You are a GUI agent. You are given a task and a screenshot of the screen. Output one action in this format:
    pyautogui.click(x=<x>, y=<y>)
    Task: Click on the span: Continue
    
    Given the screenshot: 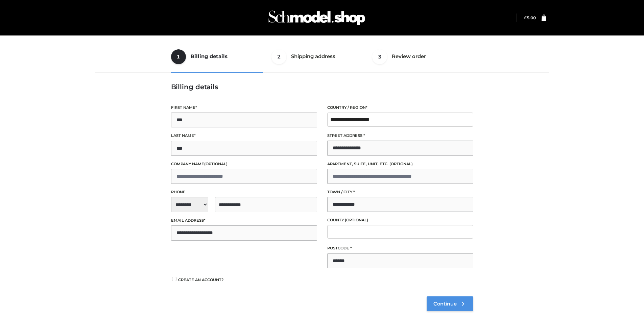 What is the action you would take?
    pyautogui.click(x=445, y=304)
    